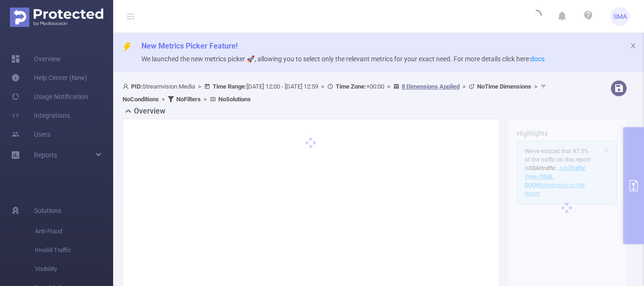 Image resolution: width=644 pixels, height=286 pixels. I want to click on h2: Overview, so click(150, 111).